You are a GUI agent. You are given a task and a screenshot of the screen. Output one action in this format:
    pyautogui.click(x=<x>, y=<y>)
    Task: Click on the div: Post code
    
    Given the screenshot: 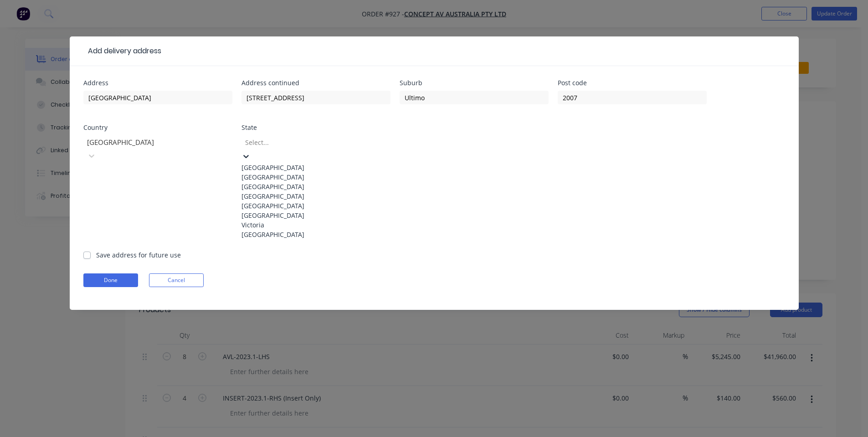 What is the action you would take?
    pyautogui.click(x=632, y=83)
    